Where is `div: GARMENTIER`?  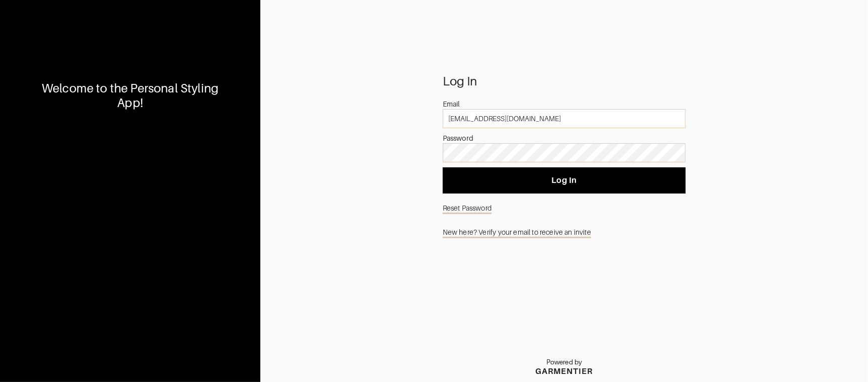
div: GARMENTIER is located at coordinates (565, 371).